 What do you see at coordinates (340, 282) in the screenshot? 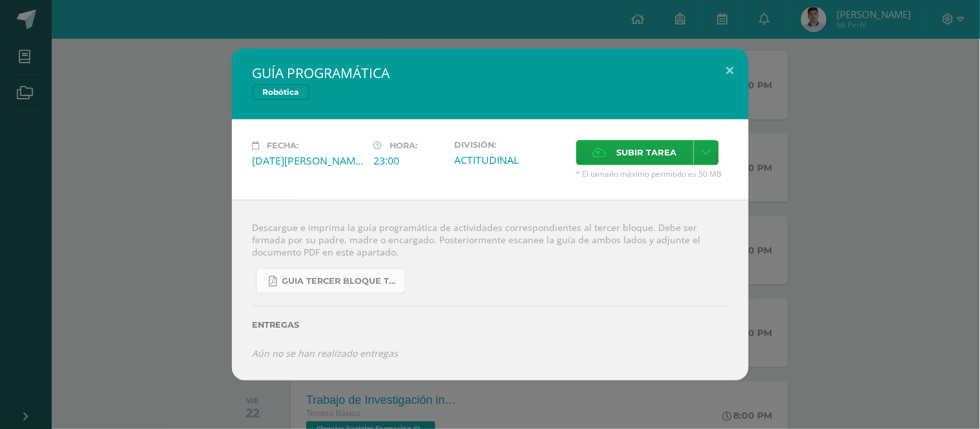
I see `span: GUIA TERCER BLOQUE TERCERO BÁSICO.pdf` at bounding box center [340, 282].